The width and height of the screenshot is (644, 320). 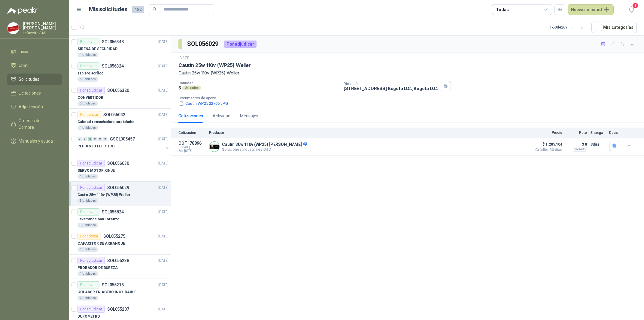 What do you see at coordinates (98, 268) in the screenshot?
I see `p: PROBADOR DE DUREZA` at bounding box center [98, 268].